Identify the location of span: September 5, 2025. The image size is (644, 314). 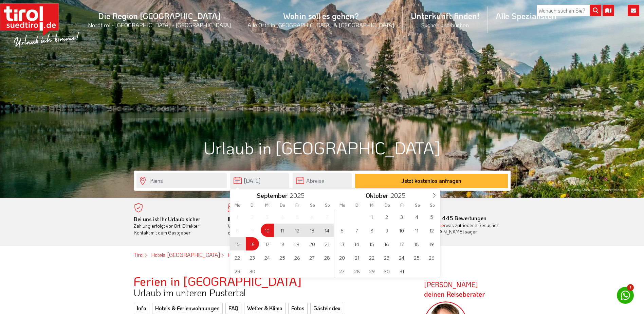
(297, 217).